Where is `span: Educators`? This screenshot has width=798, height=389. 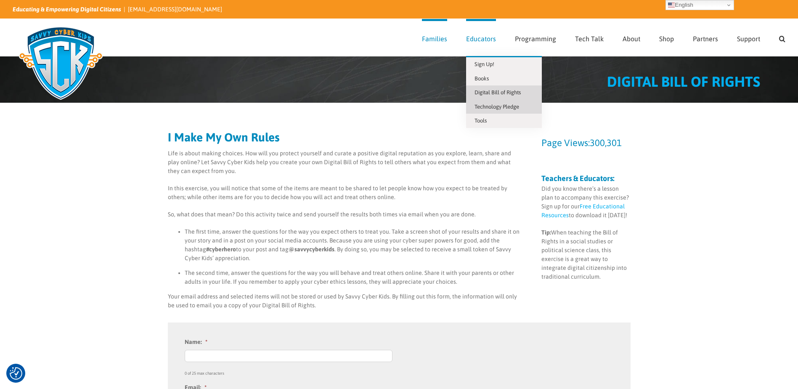
span: Educators is located at coordinates (481, 39).